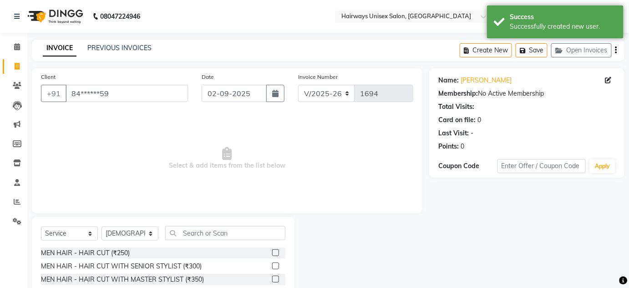 This screenshot has width=629, height=288. Describe the element at coordinates (120, 16) in the screenshot. I see `b: 08047224946` at that location.